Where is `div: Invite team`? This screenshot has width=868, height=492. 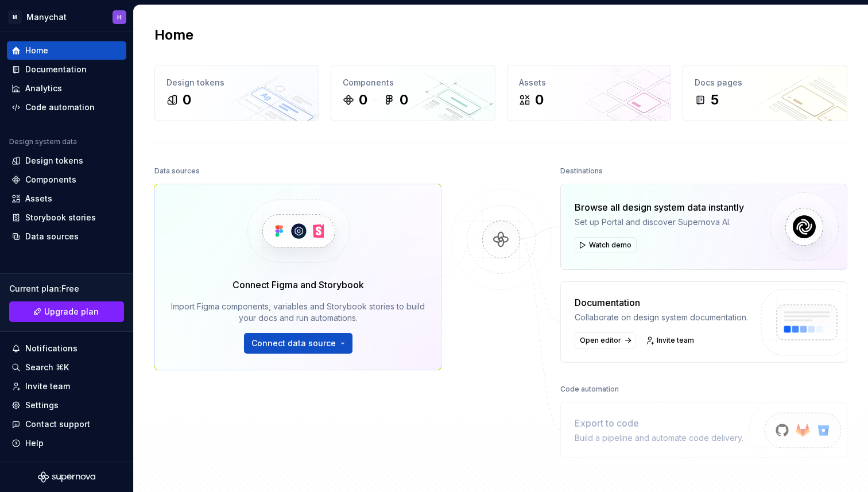
div: Invite team is located at coordinates (47, 386).